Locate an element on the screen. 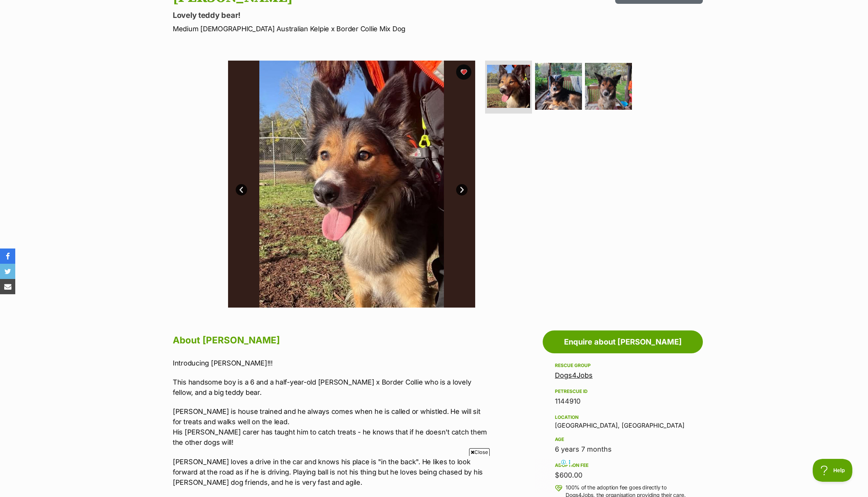 Image resolution: width=868 pixels, height=497 pixels. div: Adoption fee is located at coordinates (623, 466).